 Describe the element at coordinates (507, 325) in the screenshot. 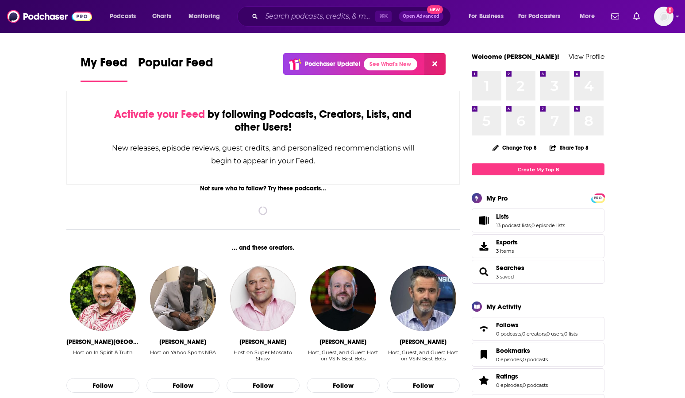

I see `span: Follows` at that location.